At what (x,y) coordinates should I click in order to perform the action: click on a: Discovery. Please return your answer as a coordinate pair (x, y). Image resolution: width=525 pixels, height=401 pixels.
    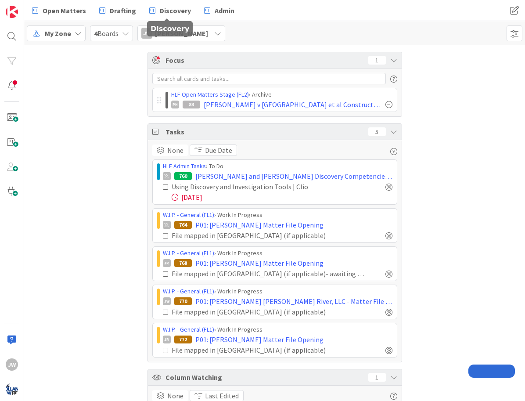
    Looking at the image, I should click on (170, 11).